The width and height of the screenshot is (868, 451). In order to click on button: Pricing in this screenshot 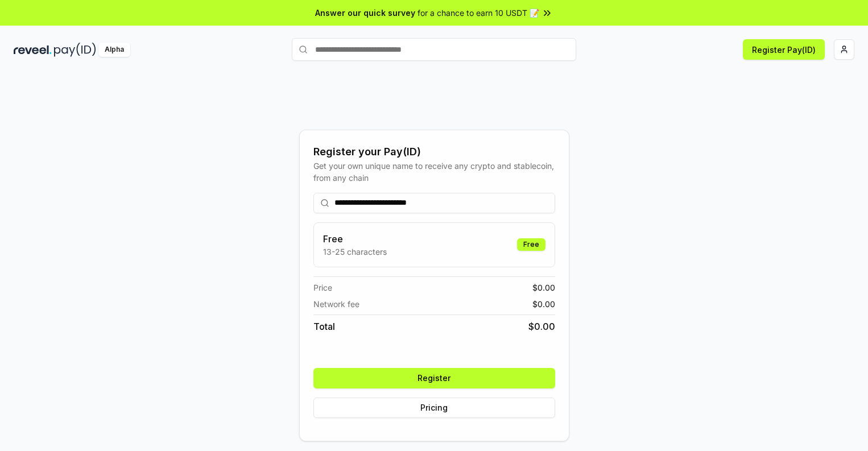, I will do `click(434, 408)`.